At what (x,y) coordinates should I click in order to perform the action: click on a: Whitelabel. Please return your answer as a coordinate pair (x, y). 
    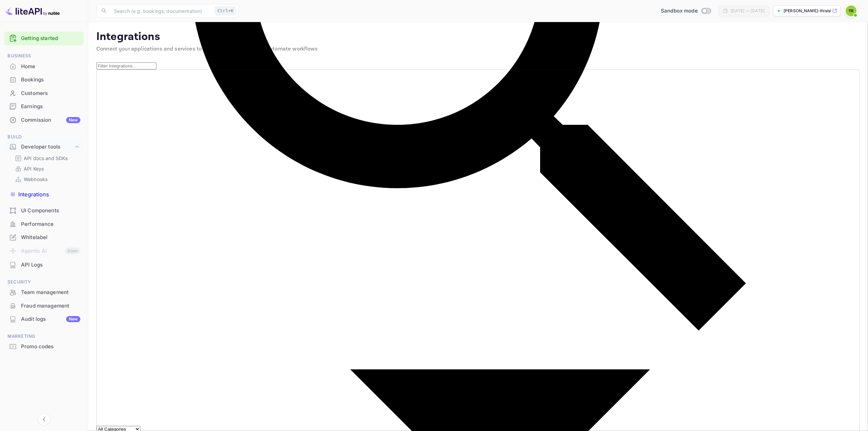
    Looking at the image, I should click on (44, 237).